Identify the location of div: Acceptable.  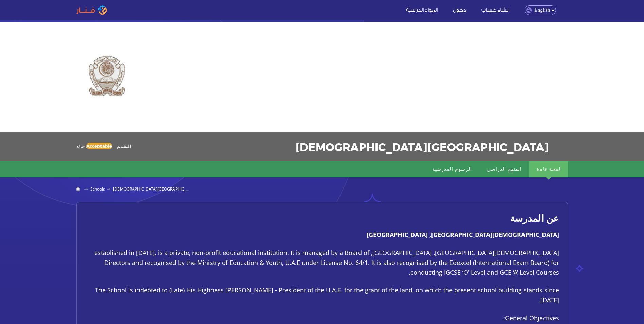
(99, 146).